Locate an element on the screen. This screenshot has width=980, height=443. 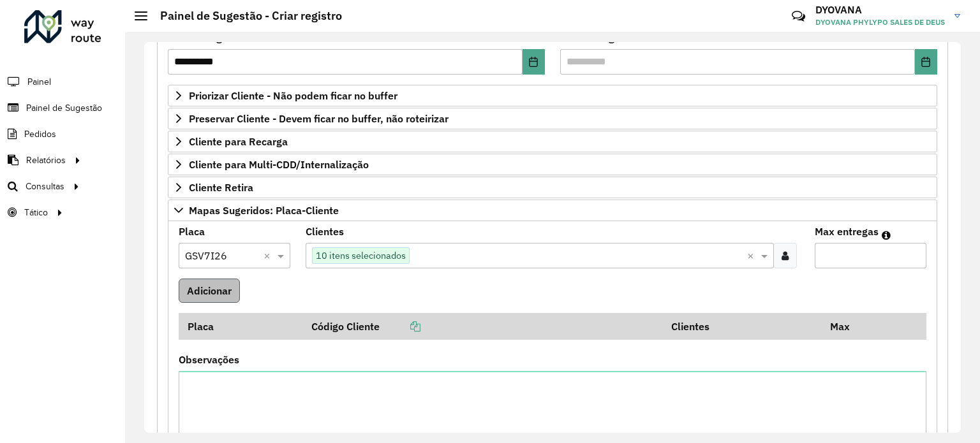
label: Clientes is located at coordinates (325, 231).